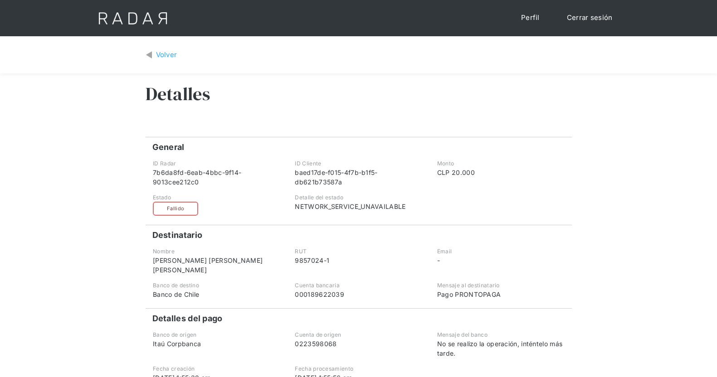 This screenshot has width=717, height=377. Describe the element at coordinates (216, 198) in the screenshot. I see `div: Estado` at that location.